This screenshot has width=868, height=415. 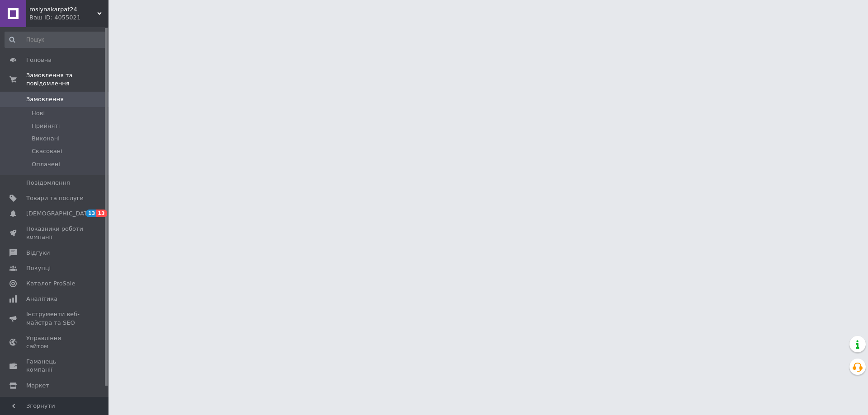 What do you see at coordinates (55, 343) in the screenshot?
I see `span: Управління сайтом` at bounding box center [55, 343].